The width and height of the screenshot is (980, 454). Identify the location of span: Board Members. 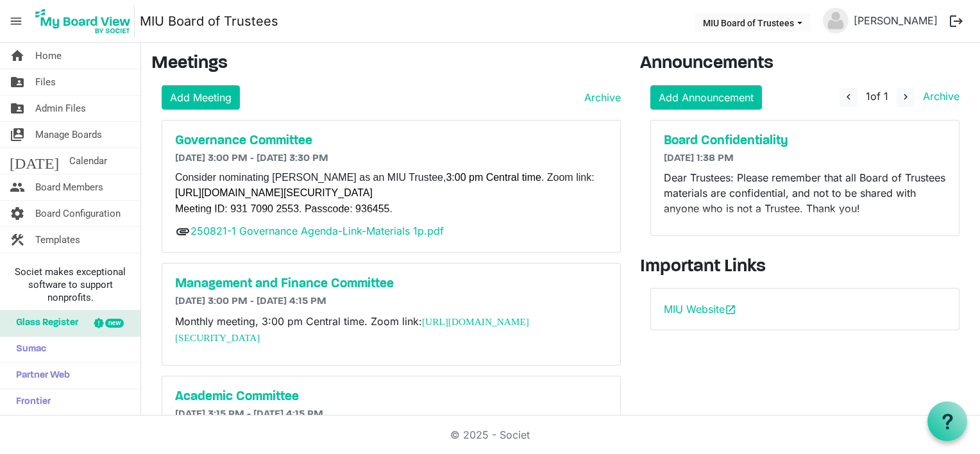
(69, 187).